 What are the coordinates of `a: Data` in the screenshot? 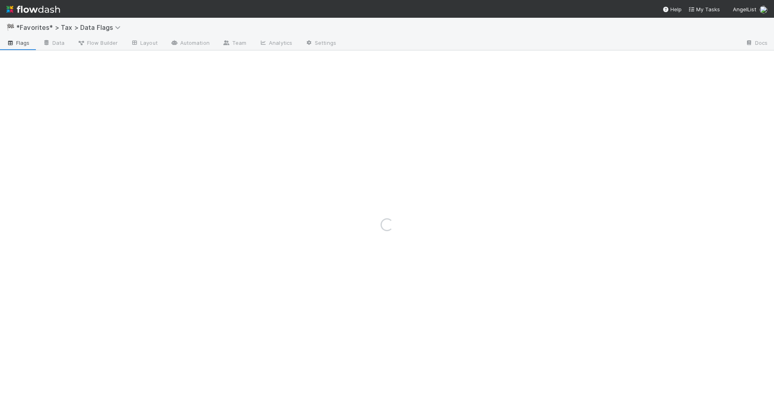 It's located at (54, 44).